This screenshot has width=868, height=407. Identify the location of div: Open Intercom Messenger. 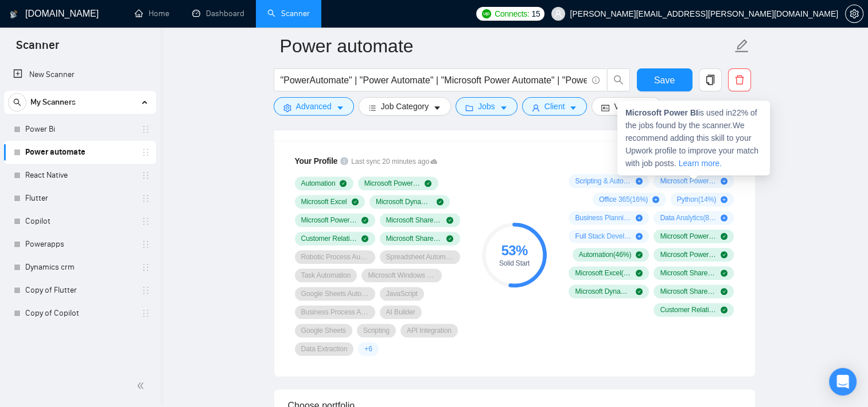
(843, 381).